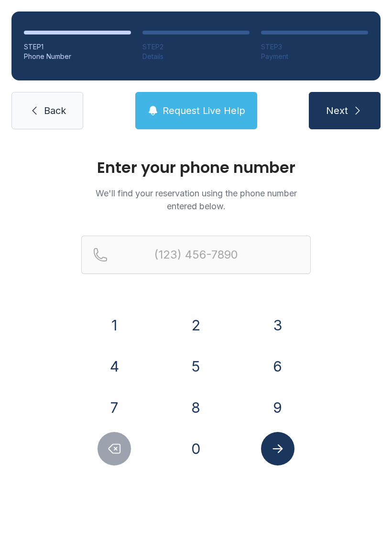  Describe the element at coordinates (337, 110) in the screenshot. I see `span: Next` at that location.